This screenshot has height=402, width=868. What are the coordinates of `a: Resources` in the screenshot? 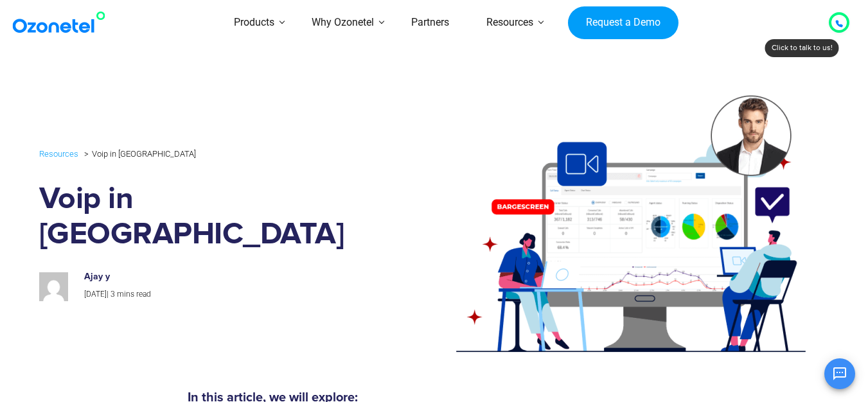 It's located at (59, 154).